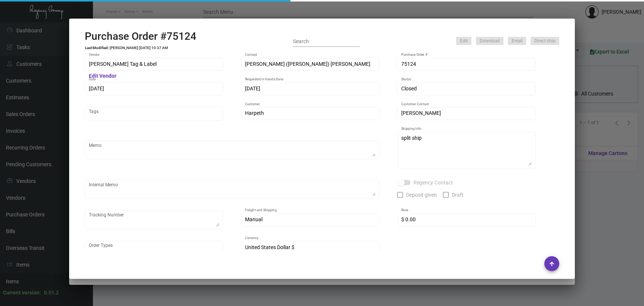 Image resolution: width=644 pixels, height=306 pixels. What do you see at coordinates (490, 41) in the screenshot?
I see `button: Download` at bounding box center [490, 41].